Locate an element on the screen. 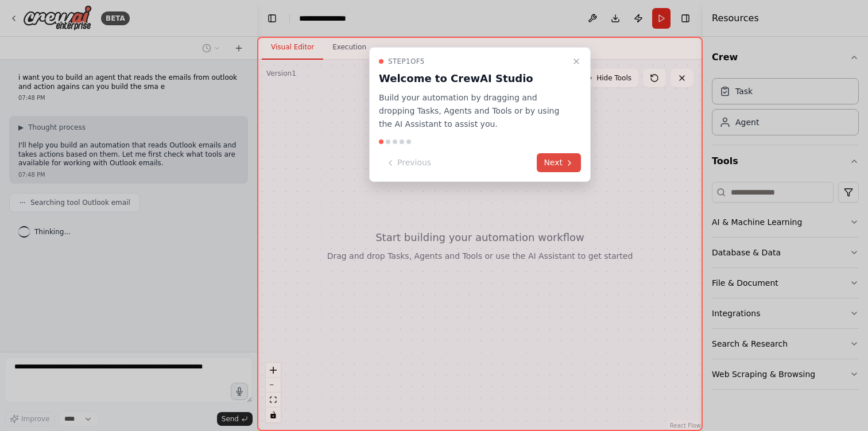 The image size is (868, 431). button: Hide left sidebar is located at coordinates (272, 19).